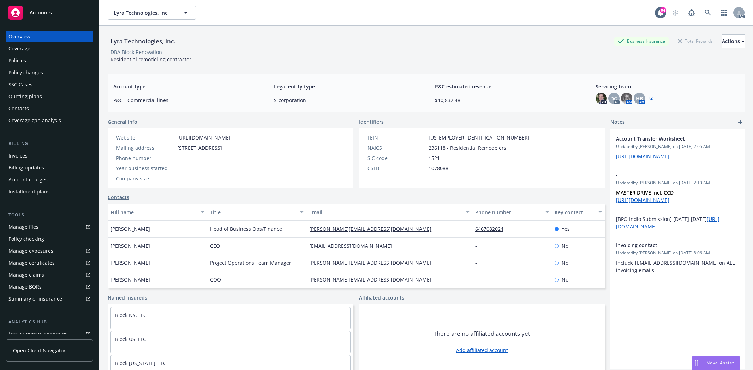  What do you see at coordinates (49, 215) in the screenshot?
I see `div: Tools` at bounding box center [49, 215].